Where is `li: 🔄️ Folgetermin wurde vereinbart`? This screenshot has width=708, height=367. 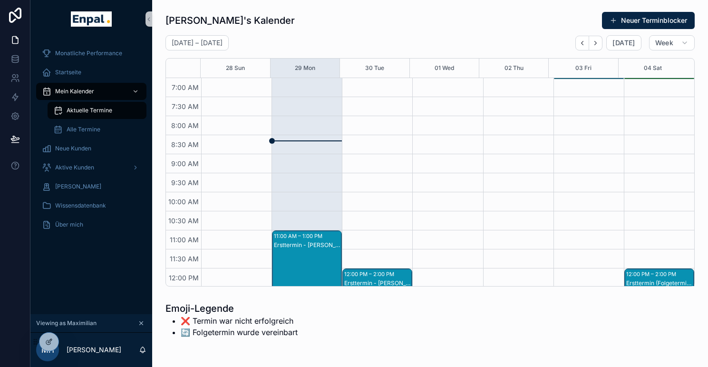 li: 🔄️ Folgetermin wurde vereinbart is located at coordinates (239, 332).